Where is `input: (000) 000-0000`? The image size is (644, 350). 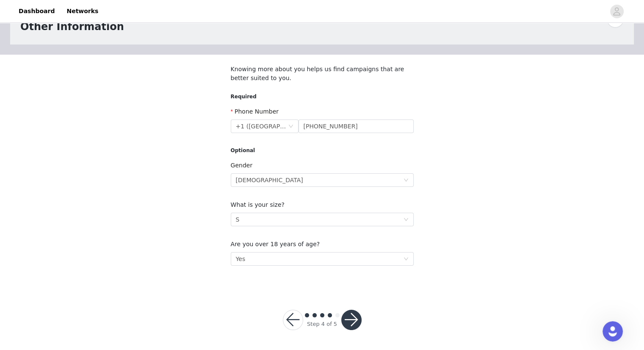 input: (000) 000-0000 is located at coordinates (356, 126).